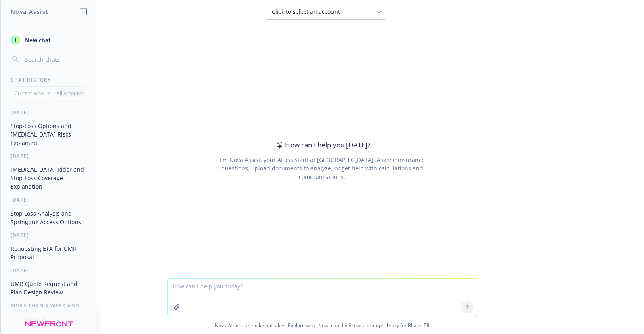 The image size is (644, 334). What do you see at coordinates (70, 93) in the screenshot?
I see `p: All accounts` at bounding box center [70, 93].